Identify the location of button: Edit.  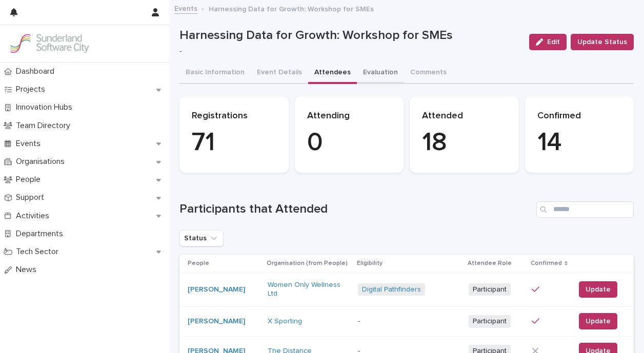
(547, 42).